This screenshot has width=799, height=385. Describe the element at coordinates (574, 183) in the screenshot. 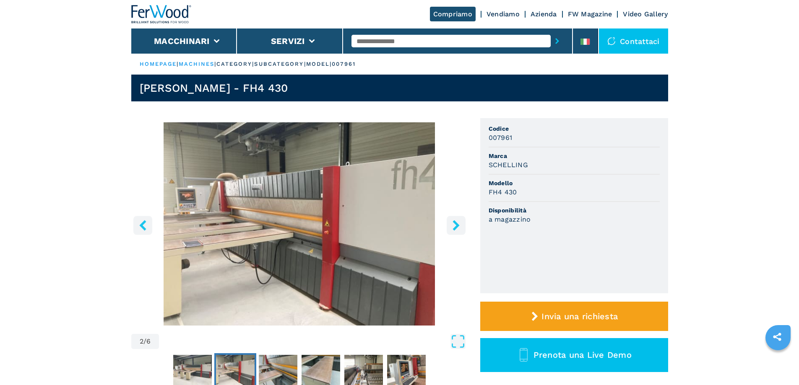

I see `span: Modello` at that location.